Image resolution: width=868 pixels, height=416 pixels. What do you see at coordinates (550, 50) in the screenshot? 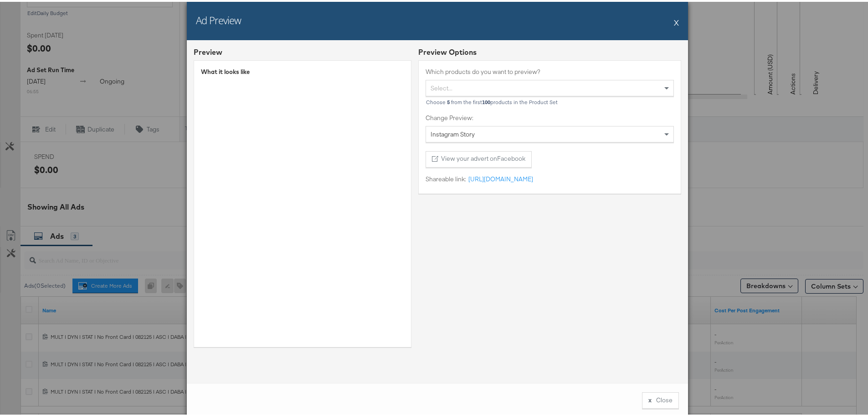
I see `div: Preview Options` at bounding box center [550, 50].